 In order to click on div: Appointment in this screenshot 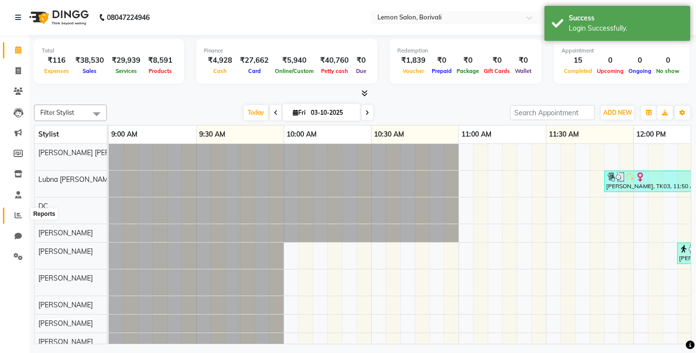, I will do `click(622, 51)`.